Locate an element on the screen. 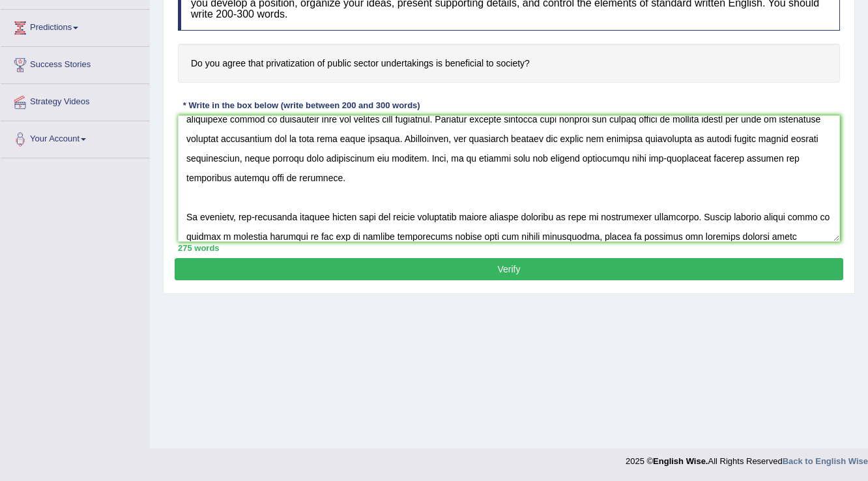 The image size is (868, 481). a: Your Account is located at coordinates (75, 137).